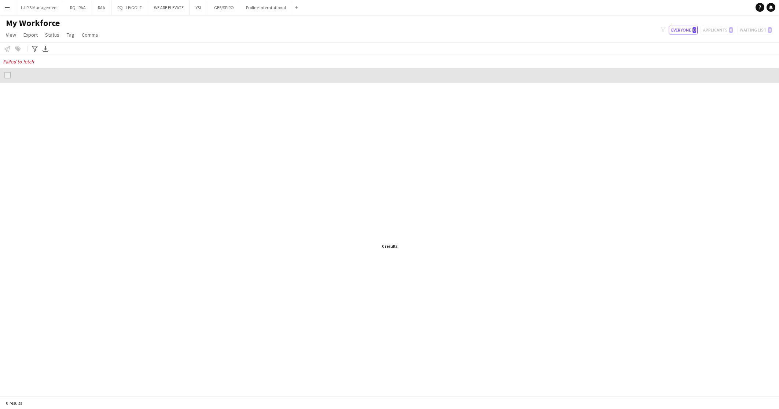  I want to click on app-action-btn: Export XLSX, so click(45, 49).